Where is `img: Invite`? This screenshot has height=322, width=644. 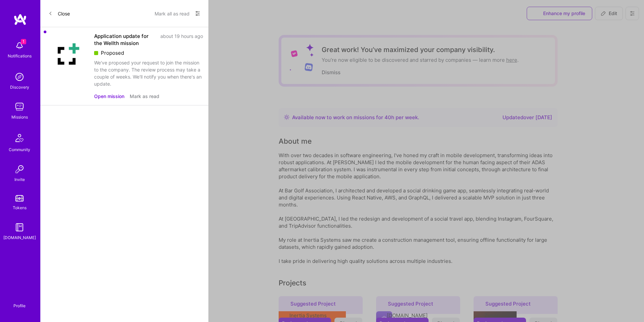 img: Invite is located at coordinates (20, 169).